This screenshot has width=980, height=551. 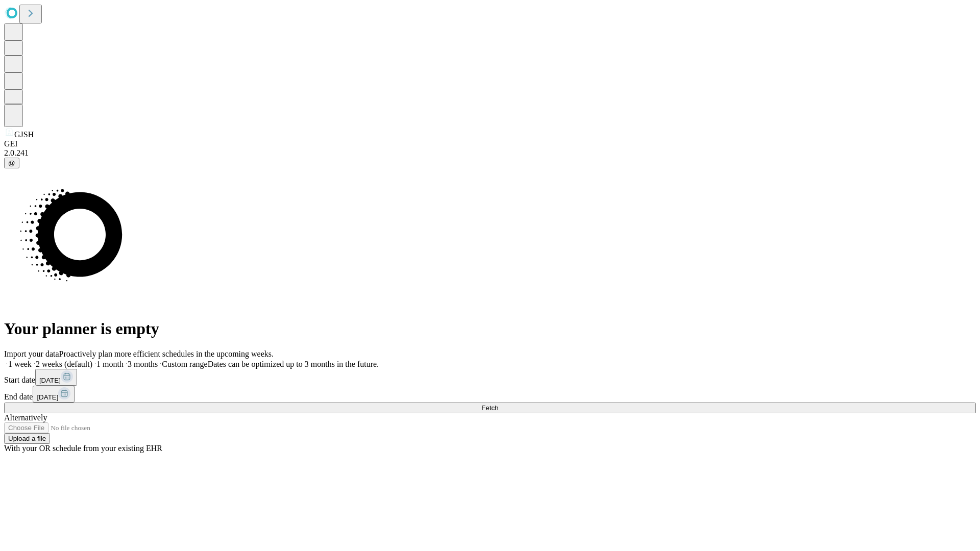 What do you see at coordinates (490, 394) in the screenshot?
I see `div: End date` at bounding box center [490, 394].